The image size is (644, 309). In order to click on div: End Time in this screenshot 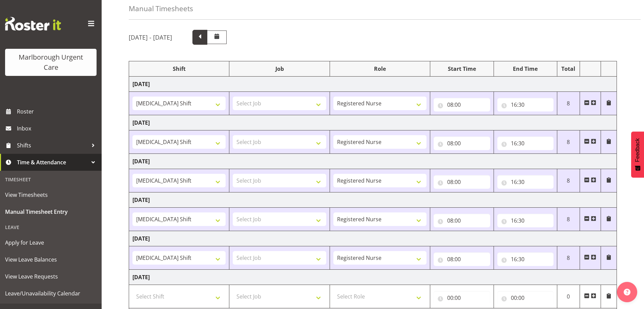, I will do `click(525, 69)`.